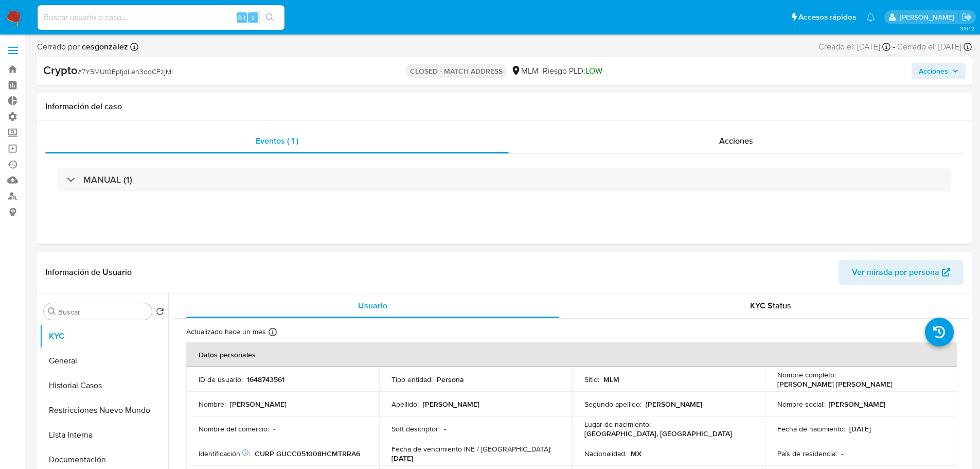 This screenshot has width=980, height=469. What do you see at coordinates (226, 331) in the screenshot?
I see `p: Actualizado hace un mes` at bounding box center [226, 331].